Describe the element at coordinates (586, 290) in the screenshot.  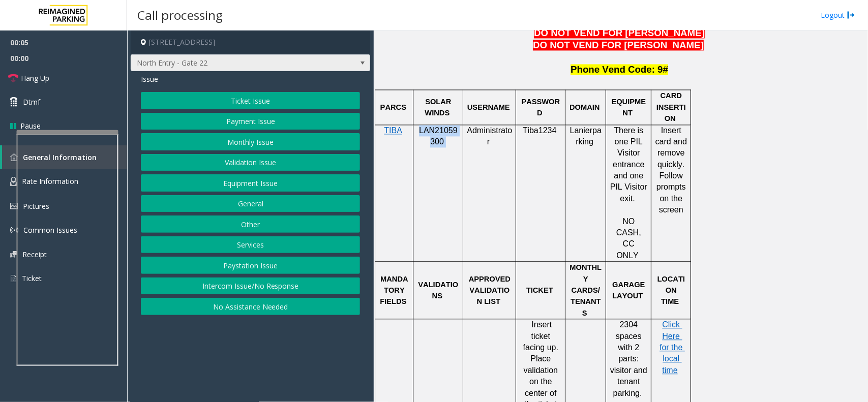
I see `span: MONTHLY CARDS/TENANTS` at that location.